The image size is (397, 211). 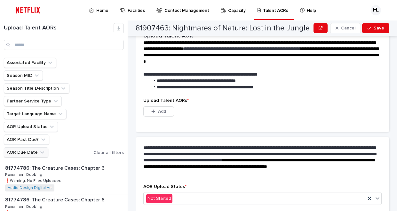 What do you see at coordinates (107, 153) in the screenshot?
I see `button: Clear all filters` at bounding box center [107, 153].